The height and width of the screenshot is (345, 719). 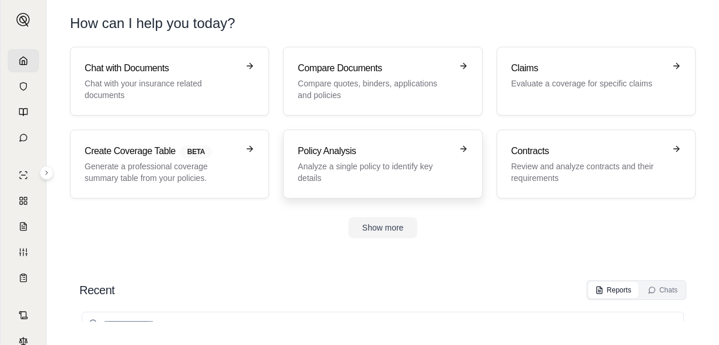 What do you see at coordinates (169, 164) in the screenshot?
I see `a: Create Coverage TableBETAGenerate a professional coverage summary table from your policies.` at bounding box center [169, 164].